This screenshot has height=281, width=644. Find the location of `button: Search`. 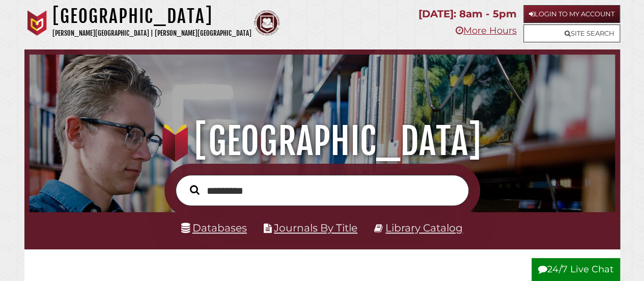

button: Search is located at coordinates (195, 190).